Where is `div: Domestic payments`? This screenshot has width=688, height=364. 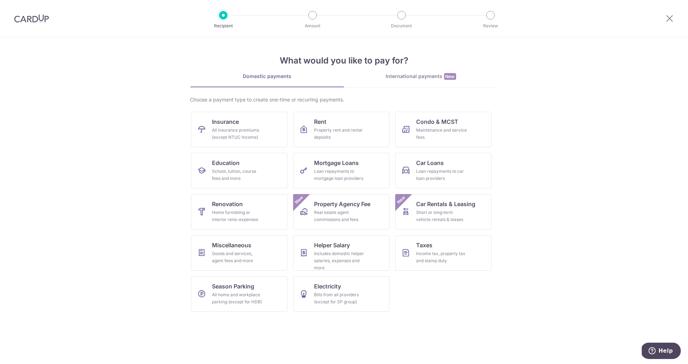
div: Domestic payments is located at coordinates (267, 76).